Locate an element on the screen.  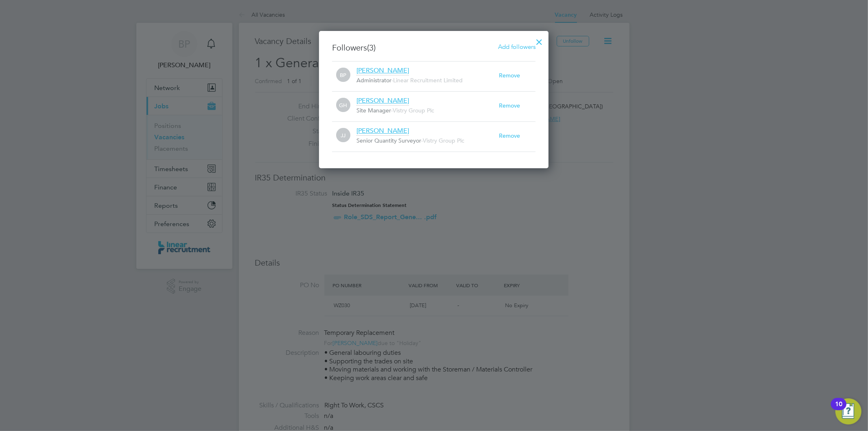
span: GH is located at coordinates (343, 105).